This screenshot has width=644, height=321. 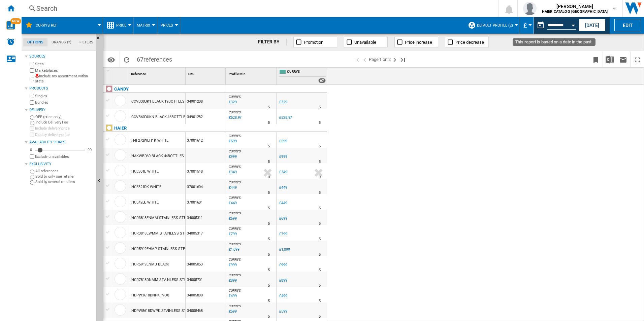 What do you see at coordinates (314, 42) in the screenshot?
I see `span: Promotion` at bounding box center [314, 42].